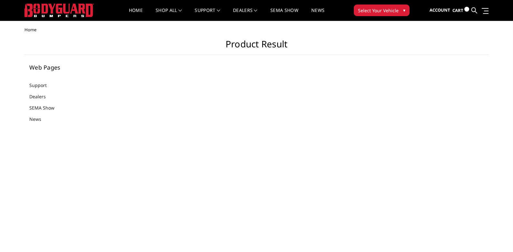 Image resolution: width=513 pixels, height=252 pixels. I want to click on span: Cart, so click(458, 10).